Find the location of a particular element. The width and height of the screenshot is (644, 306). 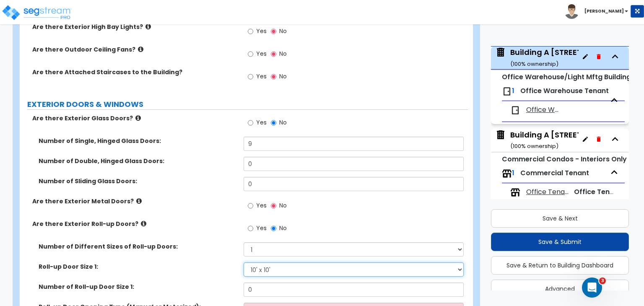

label: Number of Sliding Glass Doors: is located at coordinates (138, 181).